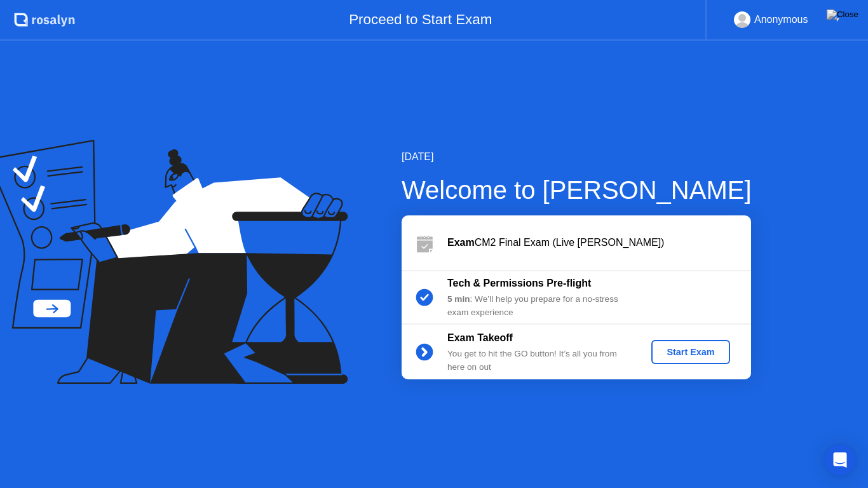  Describe the element at coordinates (781, 20) in the screenshot. I see `div: Anonymous` at that location.